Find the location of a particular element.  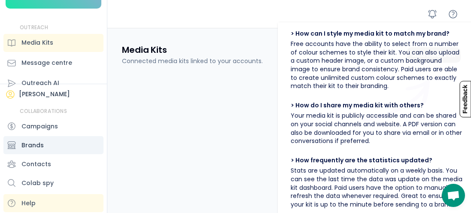

div: Contacts is located at coordinates (36, 164).